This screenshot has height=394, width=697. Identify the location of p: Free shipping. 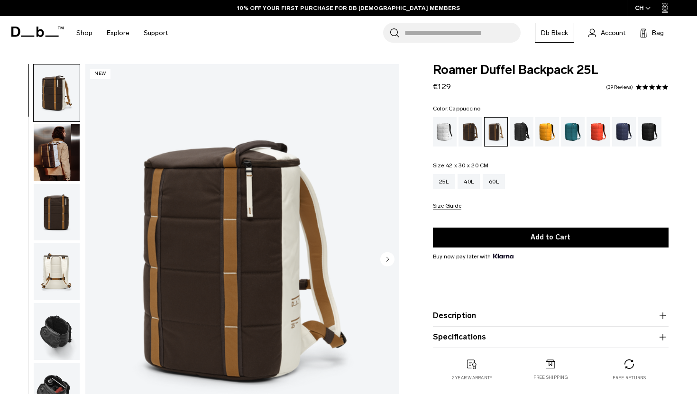
(551, 378).